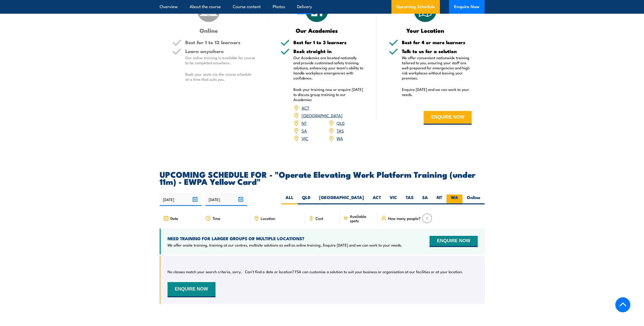  Describe the element at coordinates (354, 271) in the screenshot. I see `p: Can’t find a date or location? FSA can customise a solution to suit your business or organisation...` at that location.